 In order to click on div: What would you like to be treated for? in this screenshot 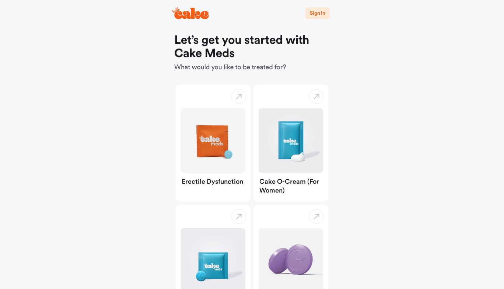, I will do `click(252, 53)`.